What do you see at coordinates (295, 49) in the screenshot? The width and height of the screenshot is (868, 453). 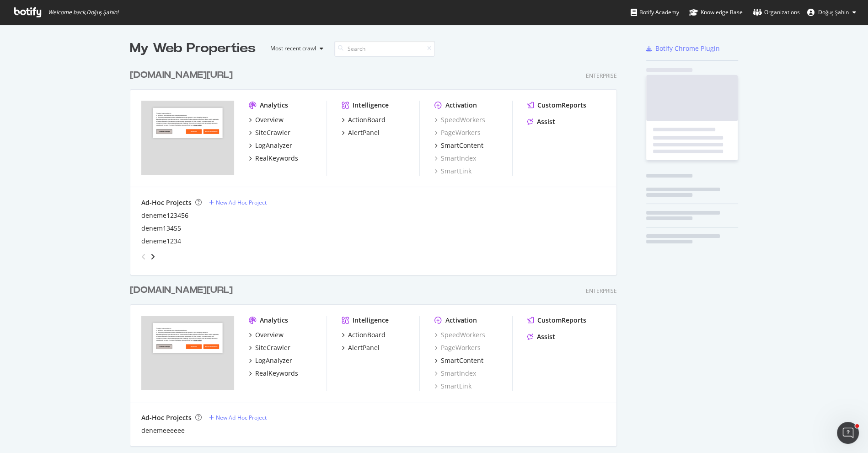 I see `button: Most recent crawl` at bounding box center [295, 49].